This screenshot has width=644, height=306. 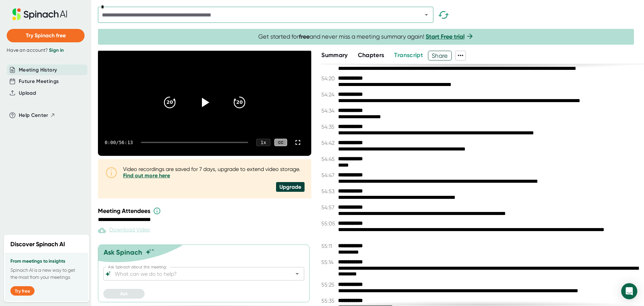 What do you see at coordinates (329, 191) in the screenshot?
I see `span: 54:53` at bounding box center [329, 191].